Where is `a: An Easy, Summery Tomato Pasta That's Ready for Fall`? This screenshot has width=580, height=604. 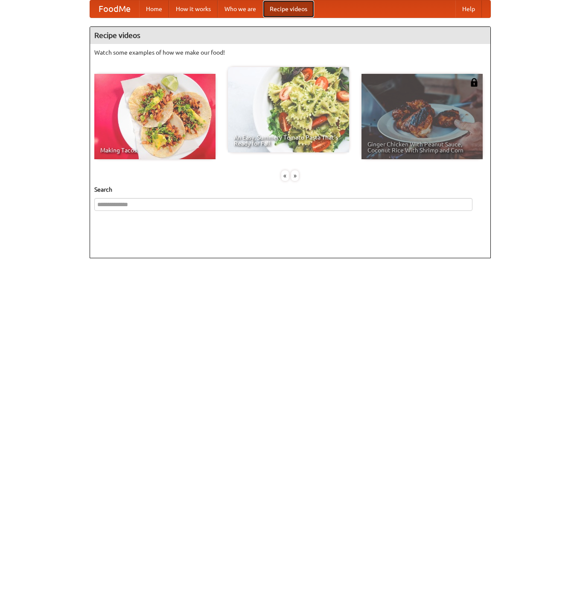
a: An Easy, Summery Tomato Pasta That's Ready for Fall is located at coordinates (289, 110).